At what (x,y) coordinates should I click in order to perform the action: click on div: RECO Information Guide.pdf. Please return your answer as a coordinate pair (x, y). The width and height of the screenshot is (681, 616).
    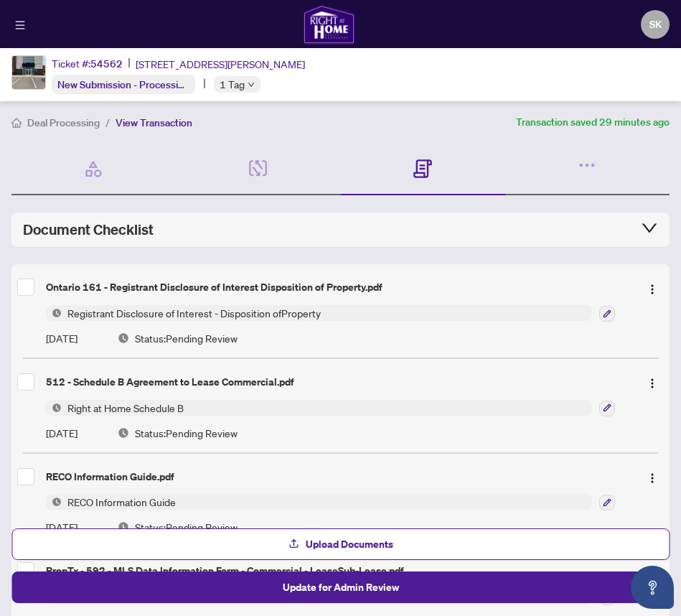
    Looking at the image, I should click on (337, 477).